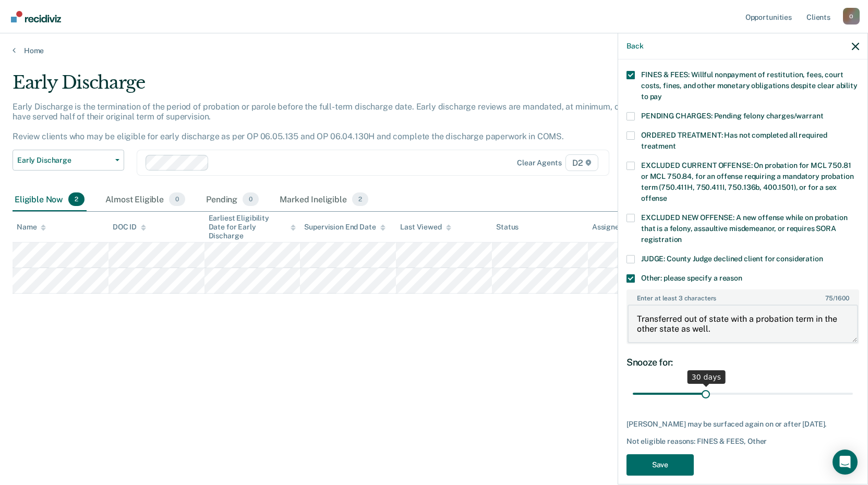  I want to click on button: Save, so click(660, 465).